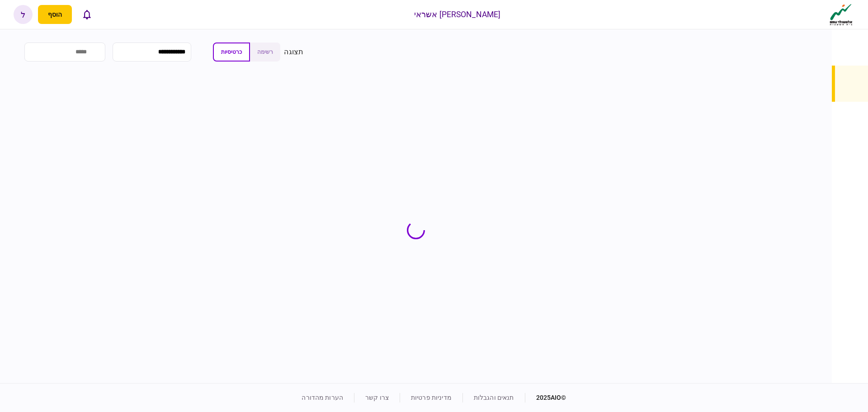 The width and height of the screenshot is (868, 412). What do you see at coordinates (265, 52) in the screenshot?
I see `span: רשימה` at bounding box center [265, 52].